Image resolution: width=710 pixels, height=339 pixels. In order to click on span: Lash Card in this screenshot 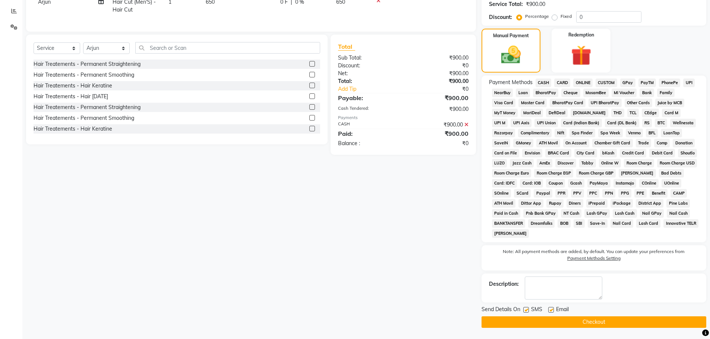, I will do `click(648, 223)`.